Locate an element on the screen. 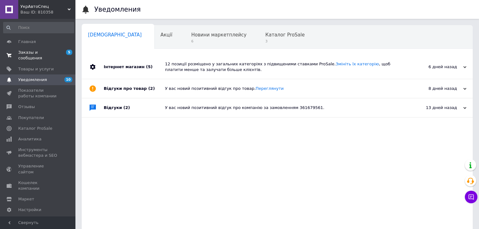 The image size is (479, 229). a: Змініть їх категорію is located at coordinates (357, 64).